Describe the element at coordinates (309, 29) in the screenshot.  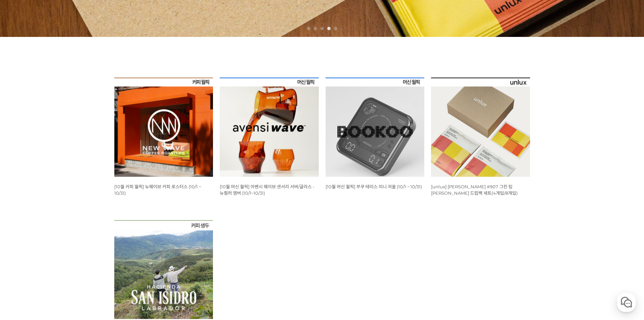
I see `a: 1` at that location.